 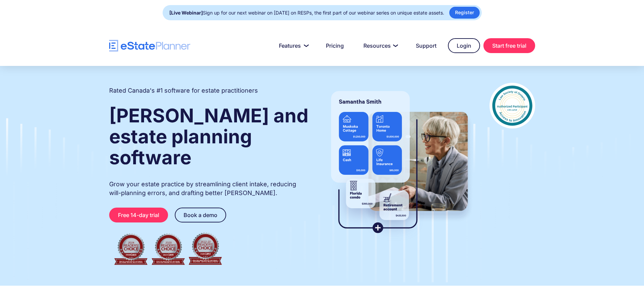 What do you see at coordinates (465, 12) in the screenshot?
I see `a: Register` at bounding box center [465, 12].